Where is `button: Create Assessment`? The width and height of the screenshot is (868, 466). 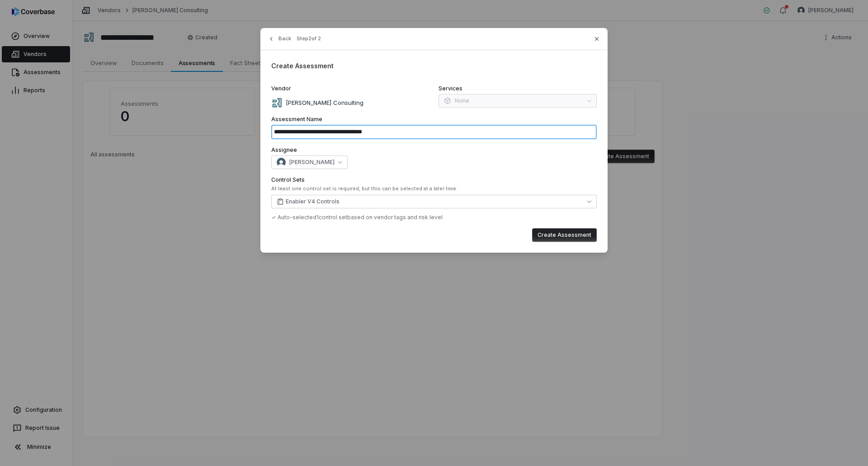
button: Create Assessment is located at coordinates (564, 235).